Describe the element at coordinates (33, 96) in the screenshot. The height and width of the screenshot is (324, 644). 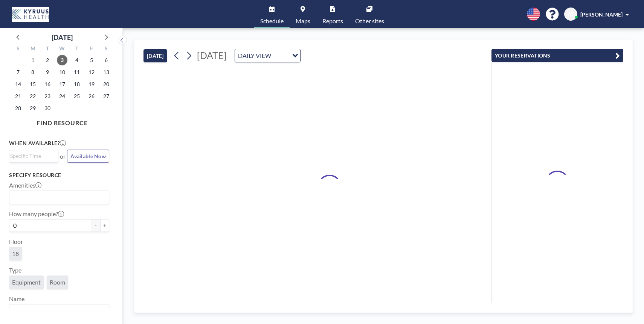
I see `span: Monday, September 22, 2025` at that location.